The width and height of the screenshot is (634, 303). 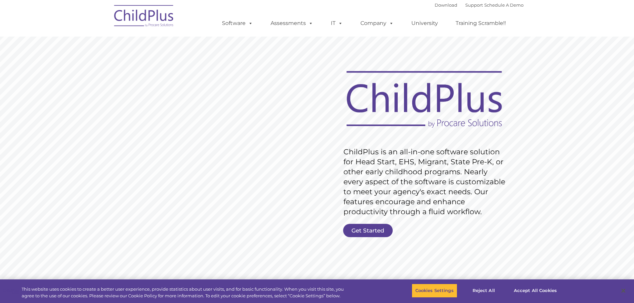 What do you see at coordinates (425, 23) in the screenshot?
I see `a: University` at bounding box center [425, 23].